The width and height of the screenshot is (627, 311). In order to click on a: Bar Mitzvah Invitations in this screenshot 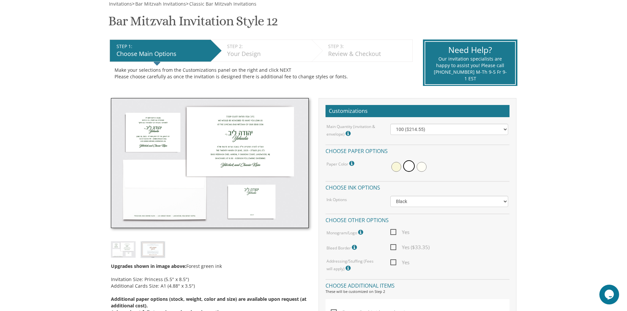, I will do `click(160, 4)`.